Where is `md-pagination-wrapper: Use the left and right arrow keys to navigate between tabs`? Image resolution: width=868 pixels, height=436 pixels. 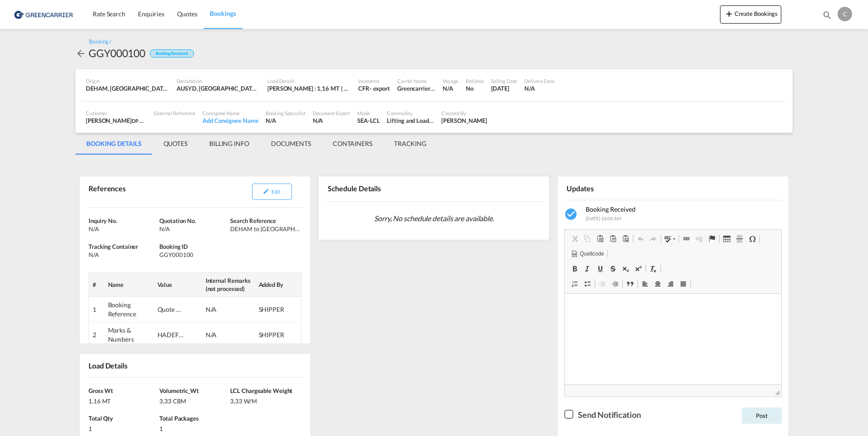
md-pagination-wrapper: Use the left and right arrow keys to navigate between tabs is located at coordinates (256, 144).